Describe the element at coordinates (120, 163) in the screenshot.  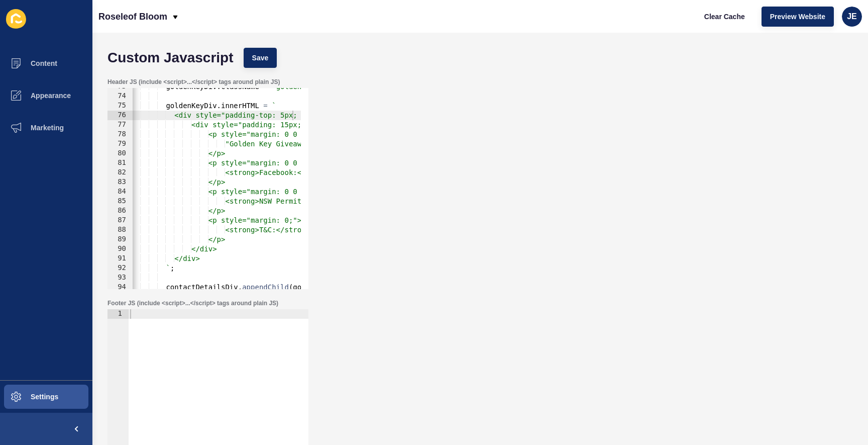
I see `div: 81` at that location.